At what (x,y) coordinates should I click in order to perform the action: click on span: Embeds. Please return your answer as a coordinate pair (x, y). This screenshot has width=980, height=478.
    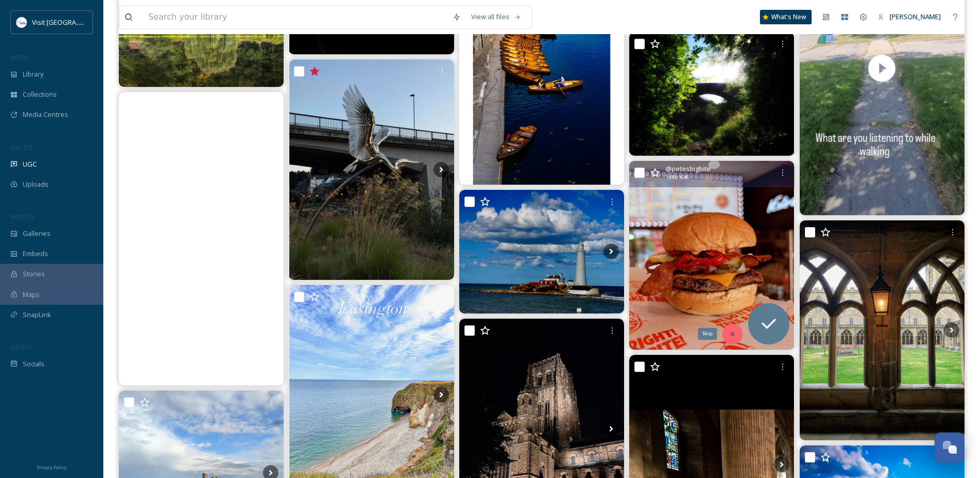
    Looking at the image, I should click on (35, 253).